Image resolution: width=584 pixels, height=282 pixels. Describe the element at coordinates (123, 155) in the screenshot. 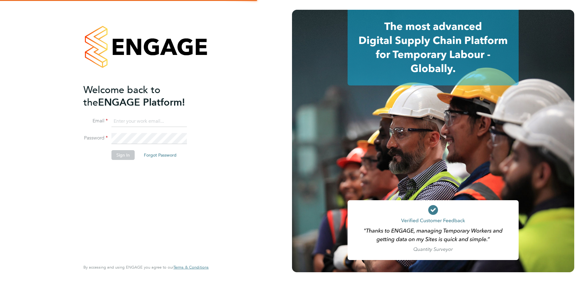

I see `button: Sign In` at that location.